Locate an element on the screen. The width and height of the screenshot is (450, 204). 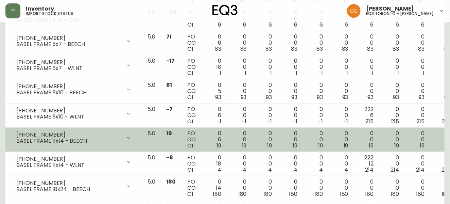
div: BASEL FRAME 8x10 - WLNT is located at coordinates (69, 117).